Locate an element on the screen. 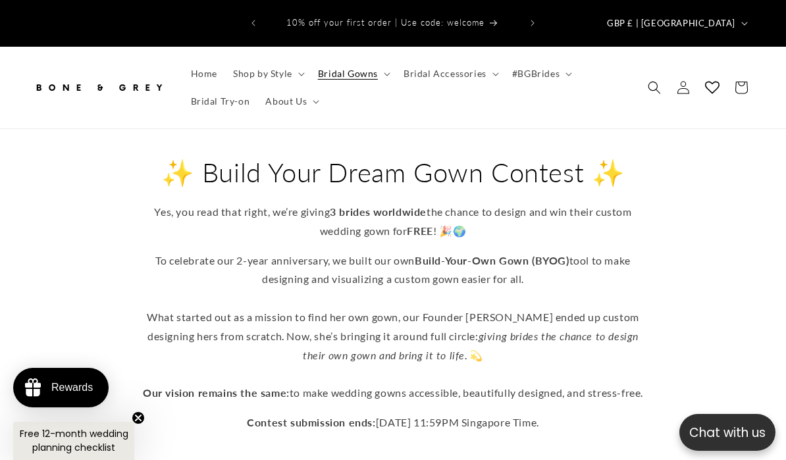 Image resolution: width=786 pixels, height=460 pixels. a: Home is located at coordinates (204, 74).